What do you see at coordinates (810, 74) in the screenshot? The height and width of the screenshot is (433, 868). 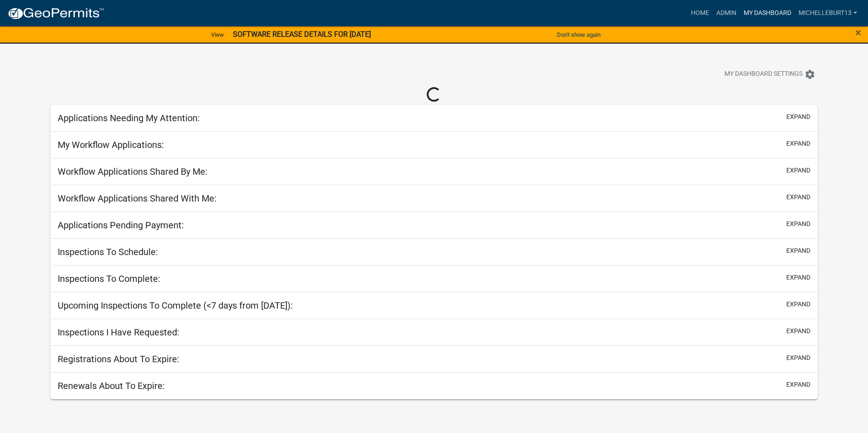 I see `i: settings` at bounding box center [810, 74].